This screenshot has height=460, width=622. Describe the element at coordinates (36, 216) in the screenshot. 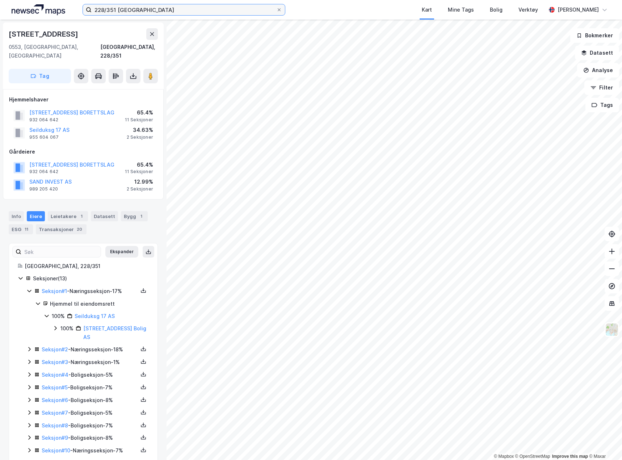

I see `div: Eiere` at that location.